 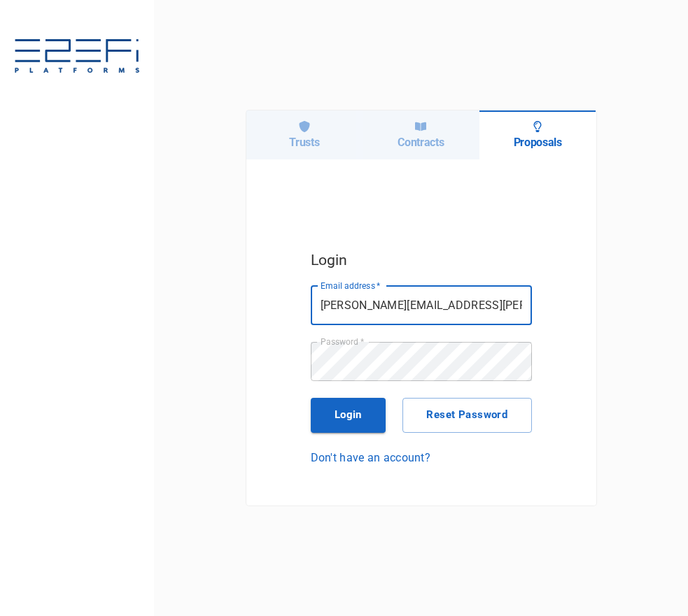 What do you see at coordinates (537, 142) in the screenshot?
I see `h6: Proposals` at bounding box center [537, 142].